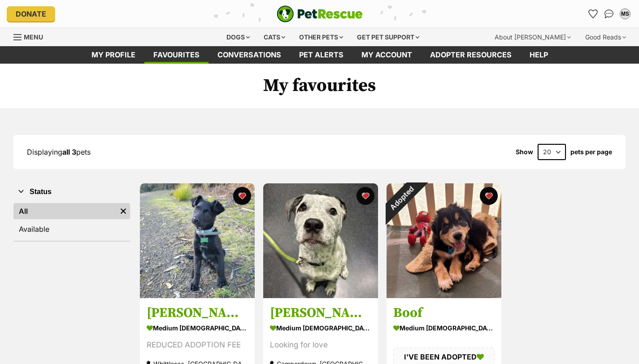 Image resolution: width=639 pixels, height=364 pixels. I want to click on div: Looking for love, so click(320, 345).